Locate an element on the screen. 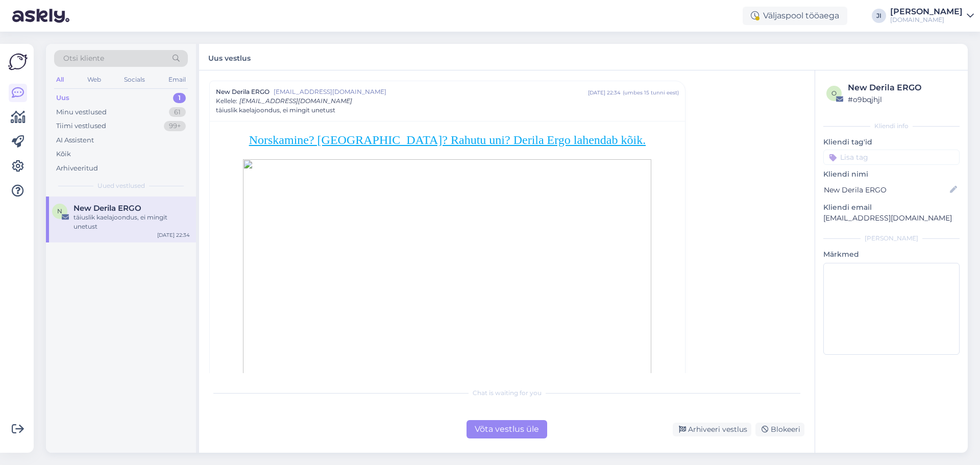 Image resolution: width=980 pixels, height=465 pixels. p: Kliendi nimi is located at coordinates (891, 174).